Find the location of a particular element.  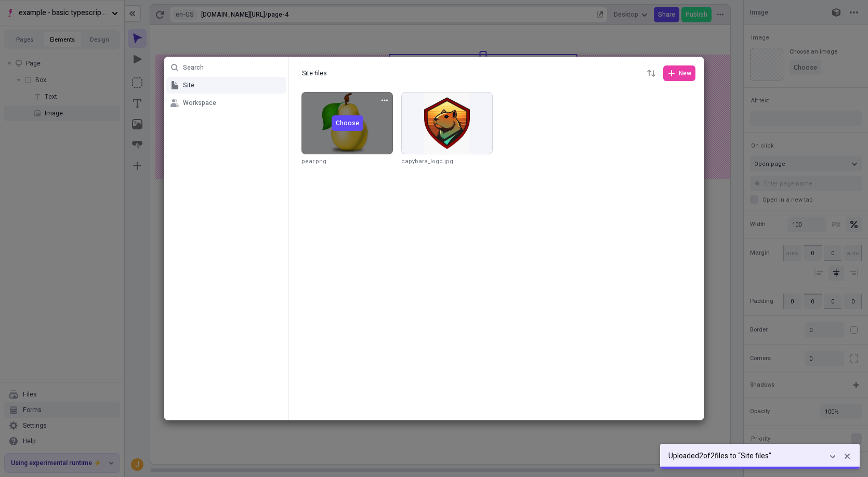

span: Site is located at coordinates (188, 86).